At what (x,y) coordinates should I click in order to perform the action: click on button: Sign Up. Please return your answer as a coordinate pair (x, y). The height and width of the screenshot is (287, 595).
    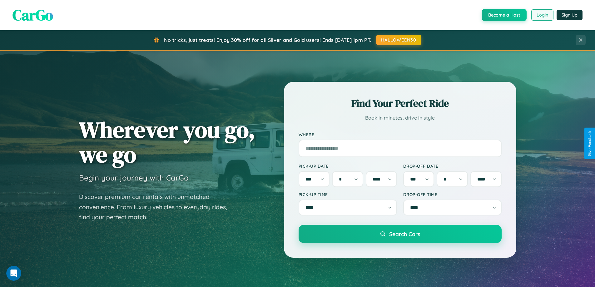
    Looking at the image, I should click on (569, 15).